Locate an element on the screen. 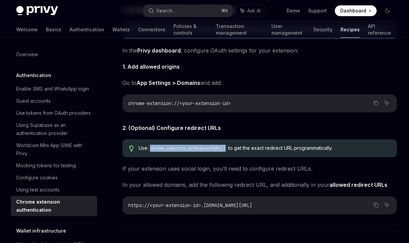 This screenshot has height=243, width=409. a: Support is located at coordinates (317, 11).